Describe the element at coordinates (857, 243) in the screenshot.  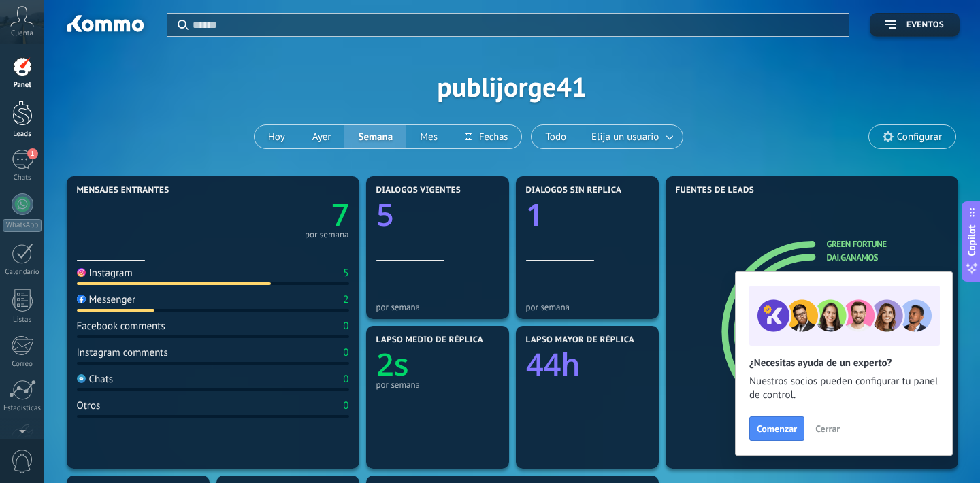
I see `a: Green Fortune` at that location.